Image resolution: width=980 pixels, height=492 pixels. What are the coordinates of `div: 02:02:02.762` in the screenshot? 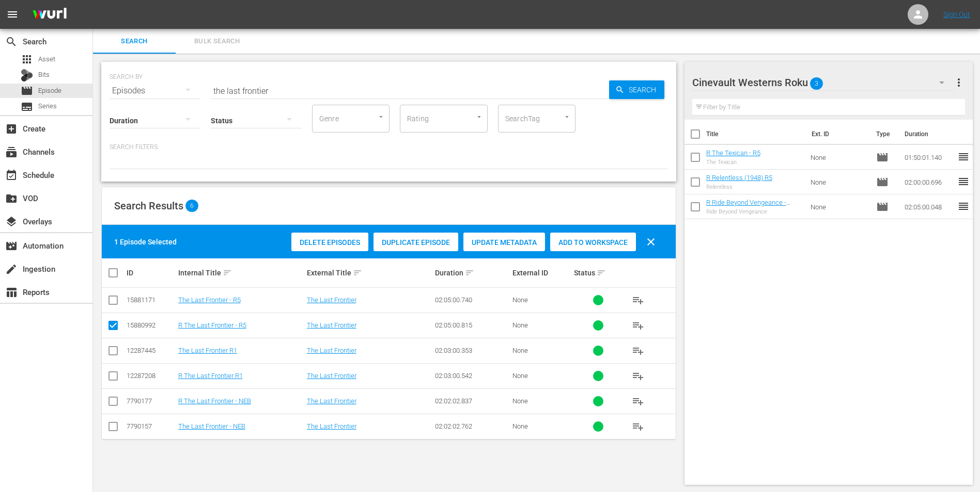 It's located at (472, 426).